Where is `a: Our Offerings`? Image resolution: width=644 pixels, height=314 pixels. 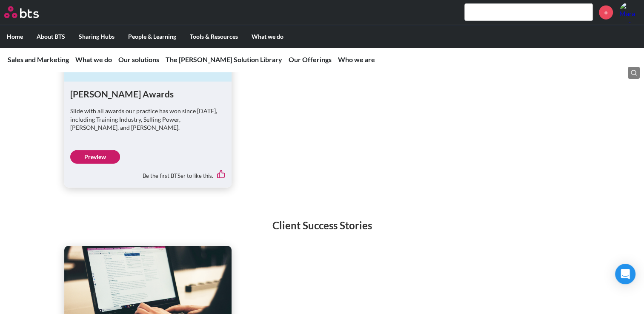 a: Our Offerings is located at coordinates (310, 59).